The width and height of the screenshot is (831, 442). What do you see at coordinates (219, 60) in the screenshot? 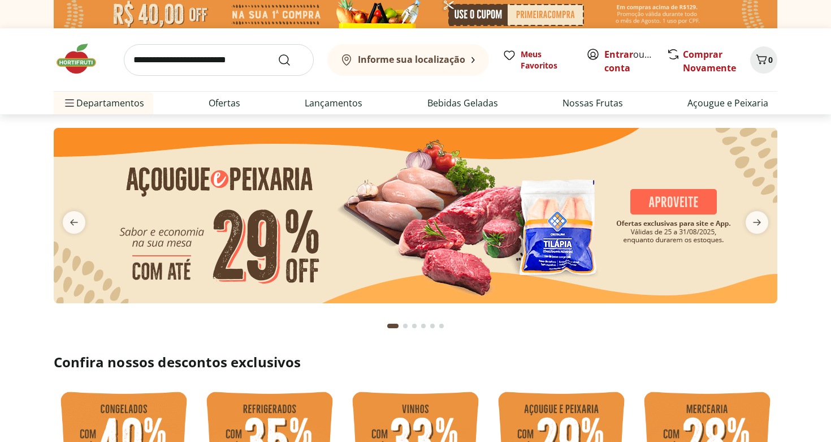
I see `input: search` at bounding box center [219, 60].